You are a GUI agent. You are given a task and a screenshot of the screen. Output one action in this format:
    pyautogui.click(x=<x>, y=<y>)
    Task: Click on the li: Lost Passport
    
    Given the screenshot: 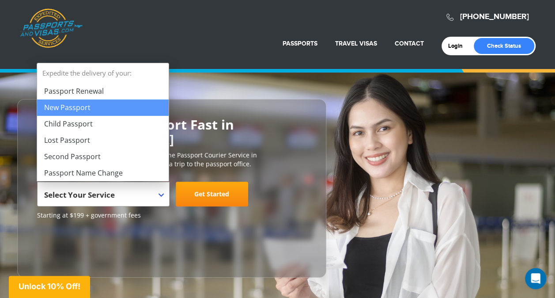 What is the action you would take?
    pyautogui.click(x=103, y=140)
    